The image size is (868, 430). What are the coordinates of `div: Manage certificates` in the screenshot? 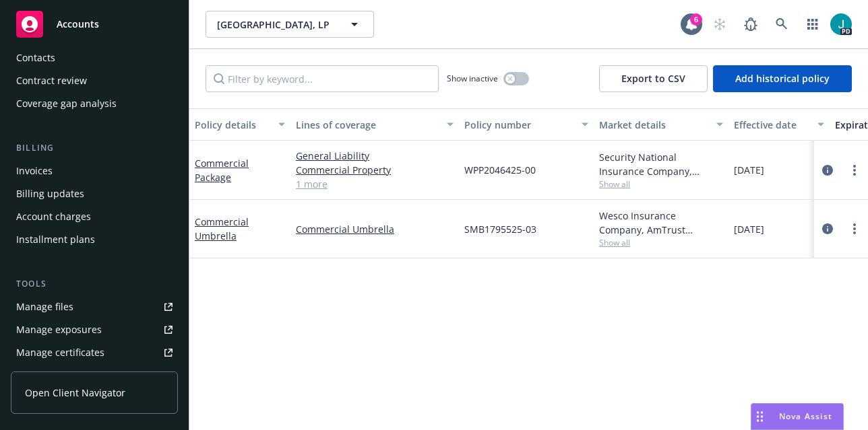 It's located at (60, 353).